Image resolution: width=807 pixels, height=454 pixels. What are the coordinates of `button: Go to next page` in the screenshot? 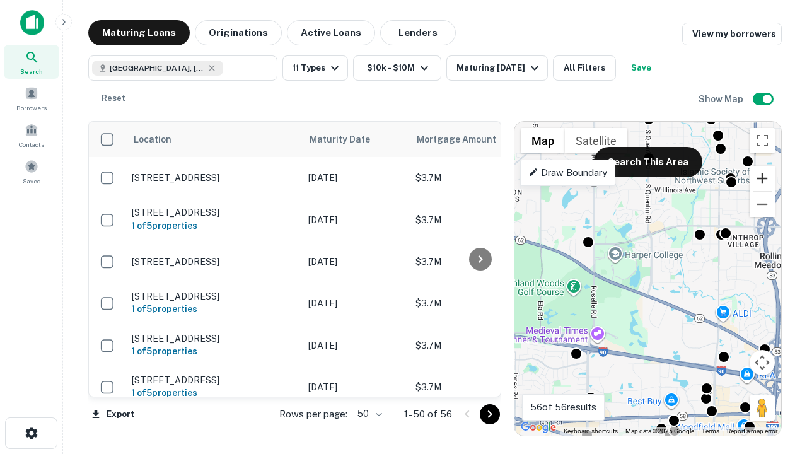 It's located at (490, 414).